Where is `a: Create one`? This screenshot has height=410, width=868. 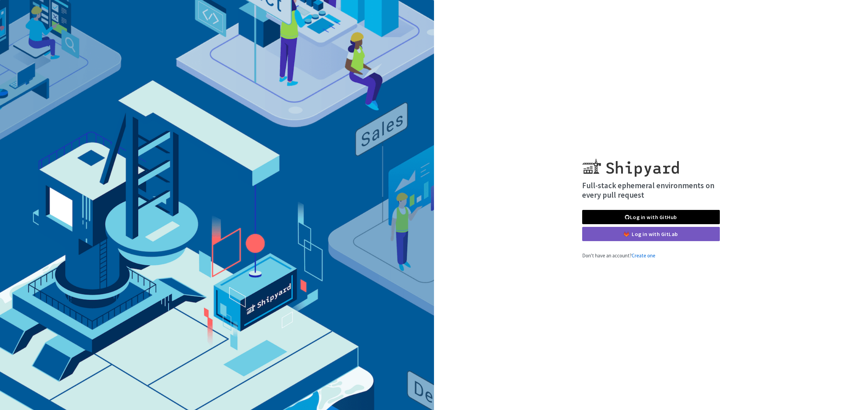 a: Create one is located at coordinates (644, 255).